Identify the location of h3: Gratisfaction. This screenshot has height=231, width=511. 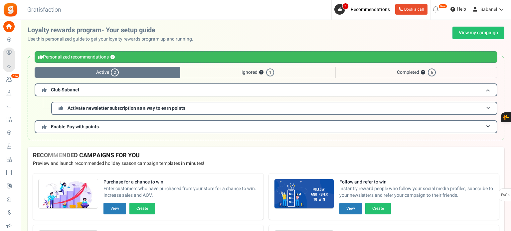
(44, 10).